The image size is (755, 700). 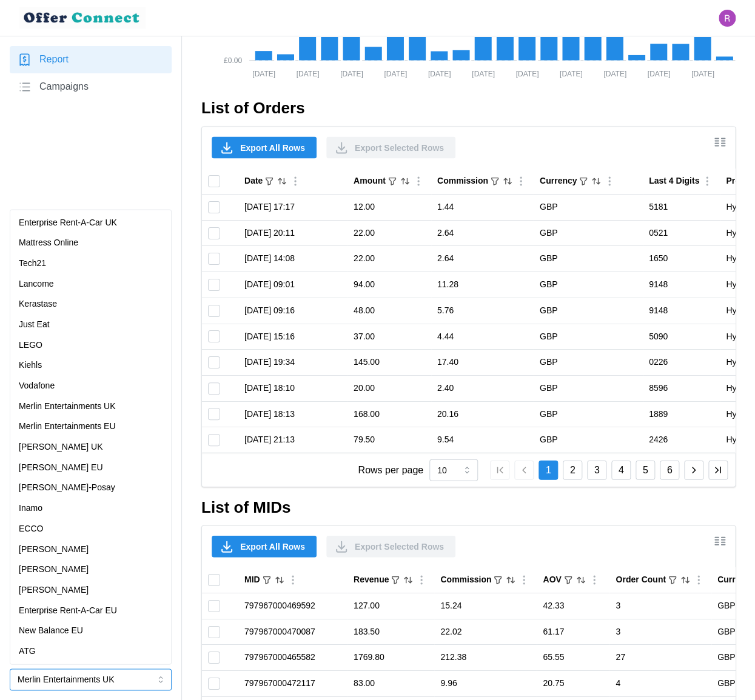 What do you see at coordinates (482, 413) in the screenshot?
I see `td: 20.16` at bounding box center [482, 413].